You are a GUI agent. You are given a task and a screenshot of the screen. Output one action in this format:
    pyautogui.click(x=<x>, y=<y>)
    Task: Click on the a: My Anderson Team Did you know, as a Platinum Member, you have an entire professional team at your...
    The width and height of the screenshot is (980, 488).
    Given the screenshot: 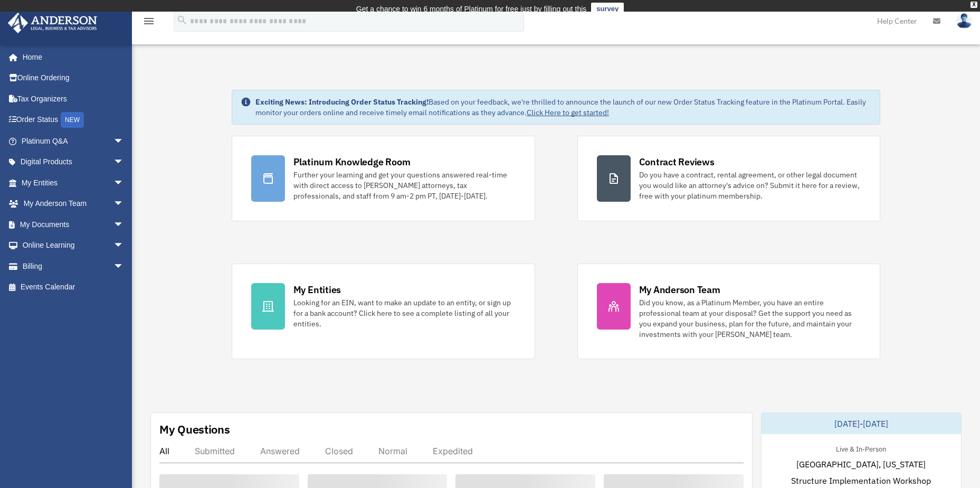 What is the action you would take?
    pyautogui.click(x=729, y=311)
    